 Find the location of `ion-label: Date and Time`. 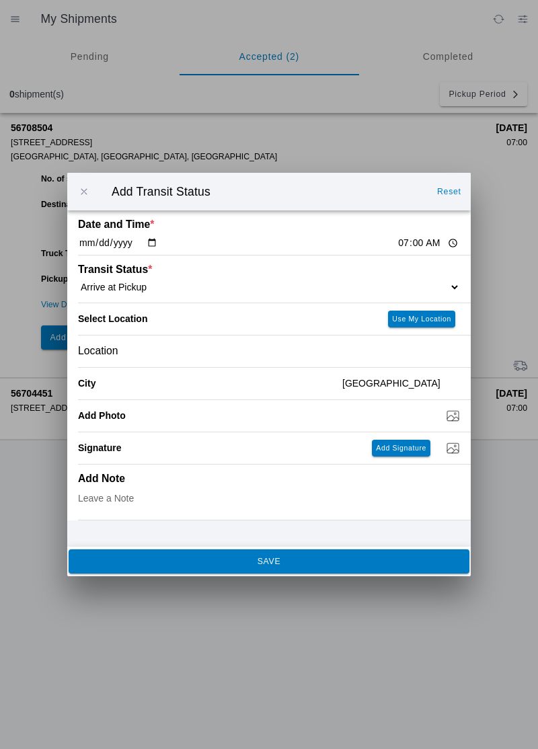

ion-label: Date and Time is located at coordinates (221, 225).